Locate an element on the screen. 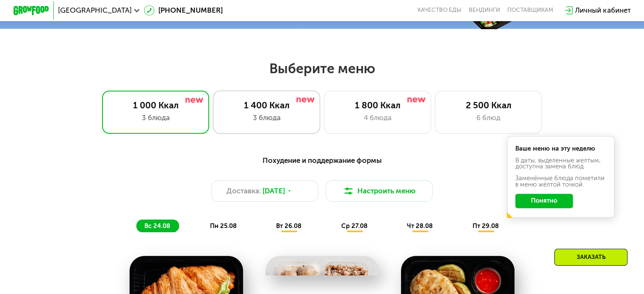  span: вт 26.08 is located at coordinates (289, 226).